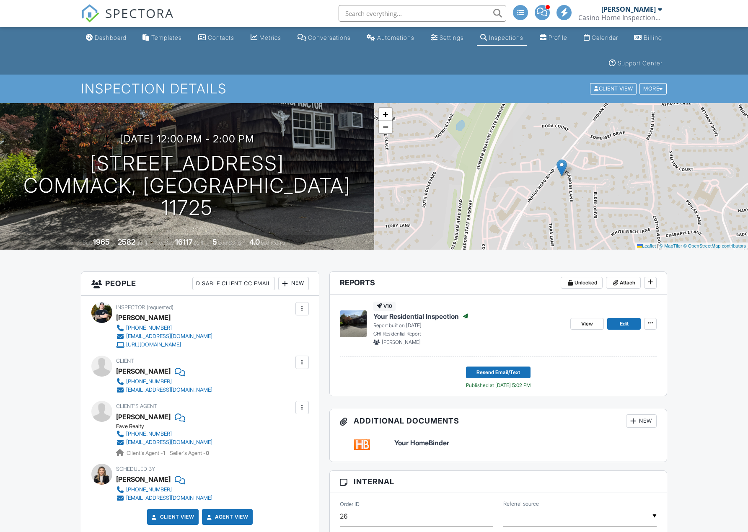 This screenshot has width=748, height=532. Describe the element at coordinates (525, 443) in the screenshot. I see `h6: Your HomeBinder` at that location.